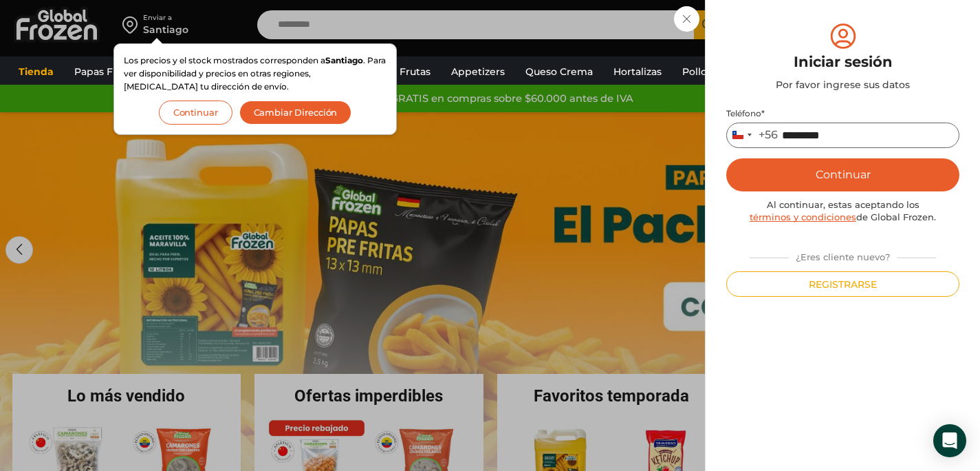  What do you see at coordinates (104, 71) in the screenshot?
I see `a: Papas Fritas` at bounding box center [104, 71].